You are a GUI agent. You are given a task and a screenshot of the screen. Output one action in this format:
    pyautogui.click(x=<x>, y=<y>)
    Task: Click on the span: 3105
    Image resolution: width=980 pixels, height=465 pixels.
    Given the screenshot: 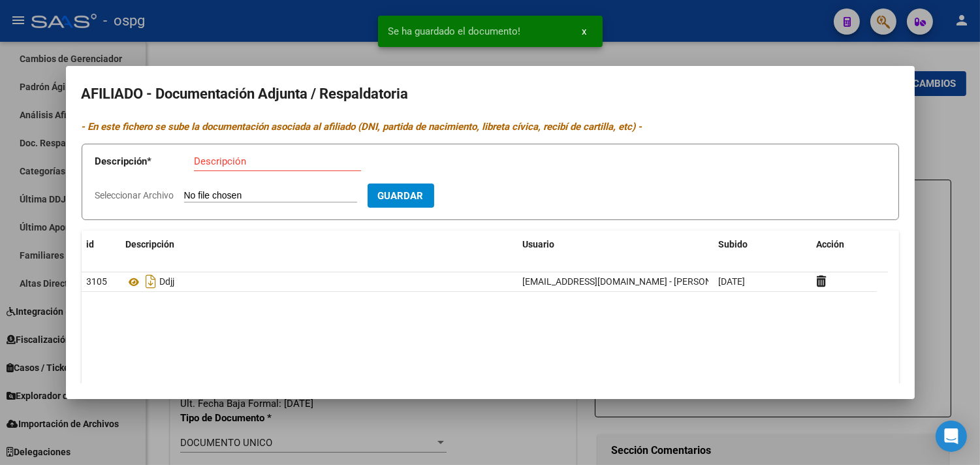 What is the action you would take?
    pyautogui.click(x=97, y=282)
    